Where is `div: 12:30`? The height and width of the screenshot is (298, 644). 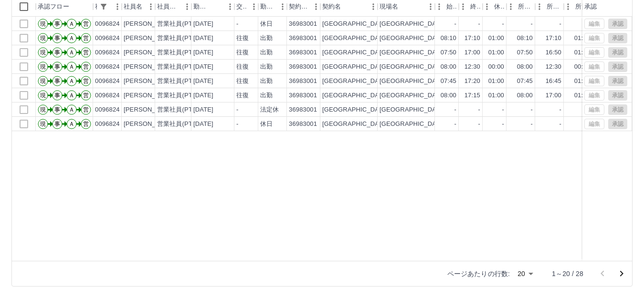
div: 12:30 is located at coordinates (472, 67).